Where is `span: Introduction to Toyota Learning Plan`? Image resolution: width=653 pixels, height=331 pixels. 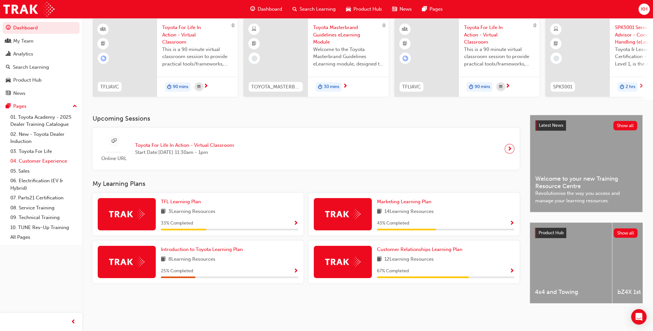 span: Introduction to Toyota Learning Plan is located at coordinates (202, 249).